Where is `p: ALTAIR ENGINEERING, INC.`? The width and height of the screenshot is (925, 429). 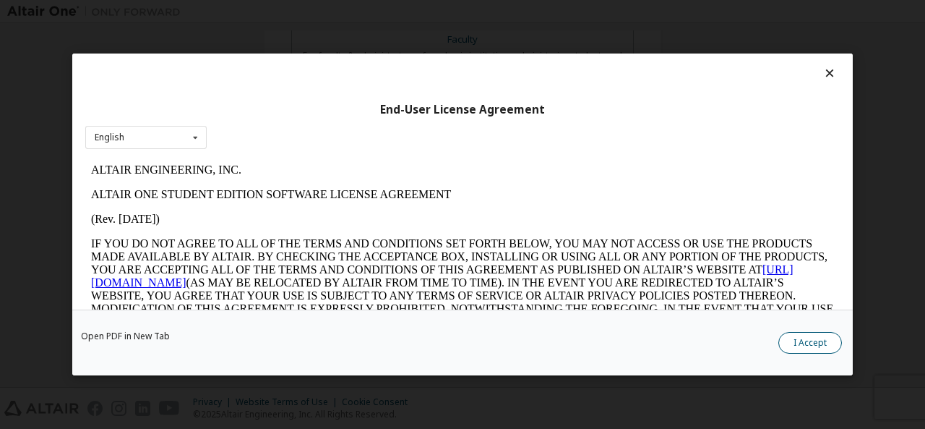
p: ALTAIR ENGINEERING, INC. is located at coordinates (377, 12).